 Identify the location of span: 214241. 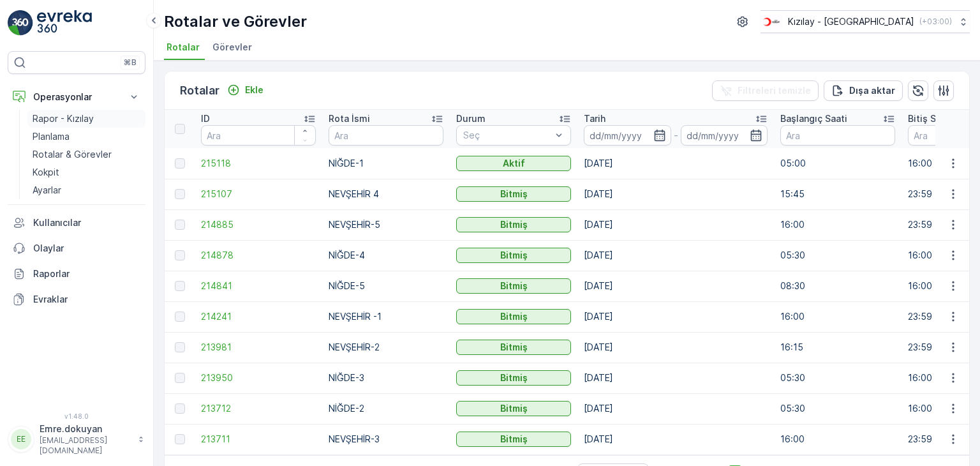
(259, 316).